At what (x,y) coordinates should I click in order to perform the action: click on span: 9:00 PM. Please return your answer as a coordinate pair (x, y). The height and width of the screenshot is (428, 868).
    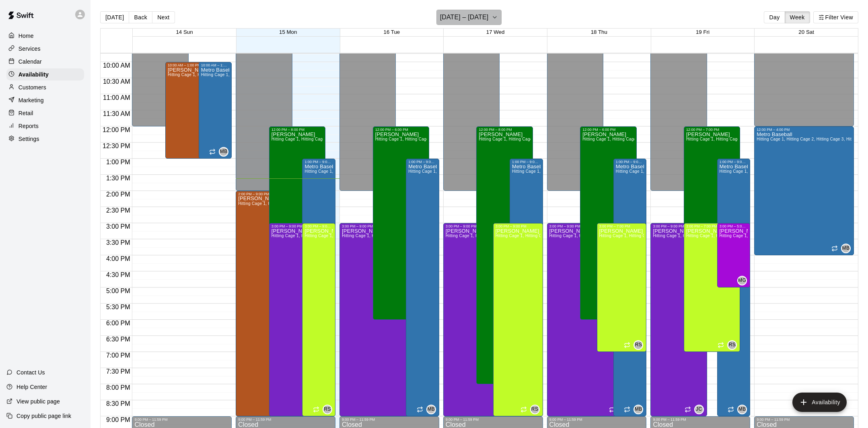
    Looking at the image, I should click on (118, 419).